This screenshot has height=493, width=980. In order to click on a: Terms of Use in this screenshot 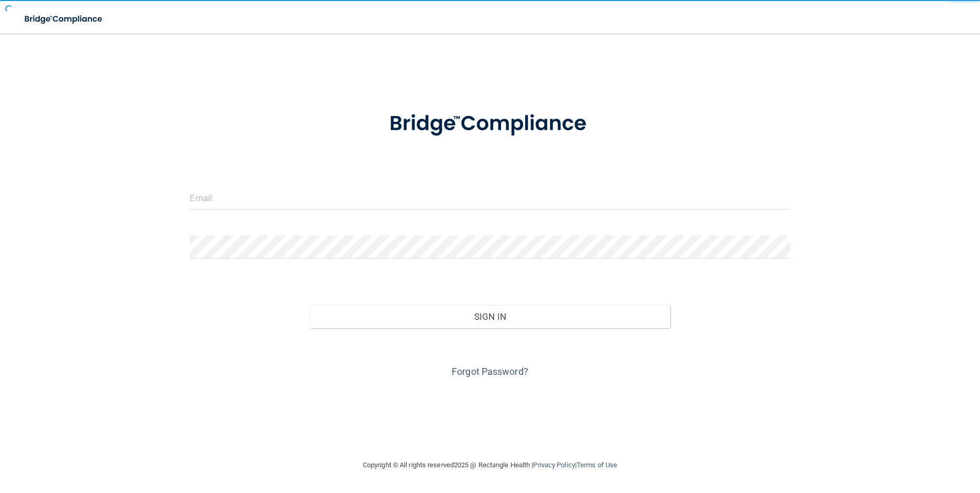, I will do `click(597, 465)`.